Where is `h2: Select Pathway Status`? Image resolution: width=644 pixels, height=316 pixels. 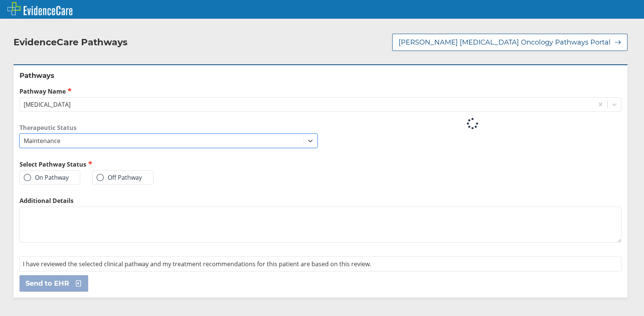
h2: Select Pathway Status is located at coordinates (168, 164).